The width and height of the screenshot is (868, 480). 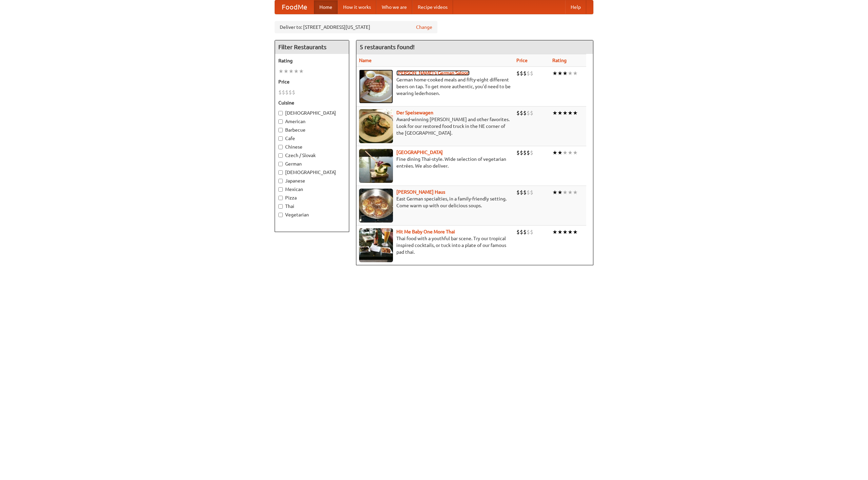 What do you see at coordinates (312, 155) in the screenshot?
I see `label: Czech / Slovak` at bounding box center [312, 155].